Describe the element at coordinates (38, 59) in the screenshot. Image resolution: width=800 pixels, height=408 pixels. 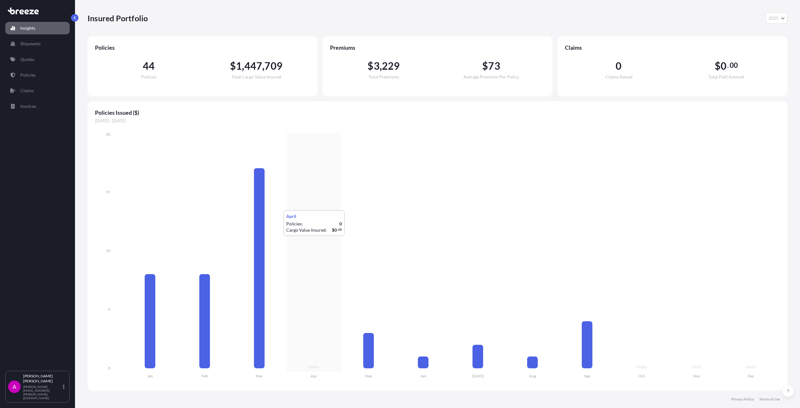
I see `a: Quotes` at that location.